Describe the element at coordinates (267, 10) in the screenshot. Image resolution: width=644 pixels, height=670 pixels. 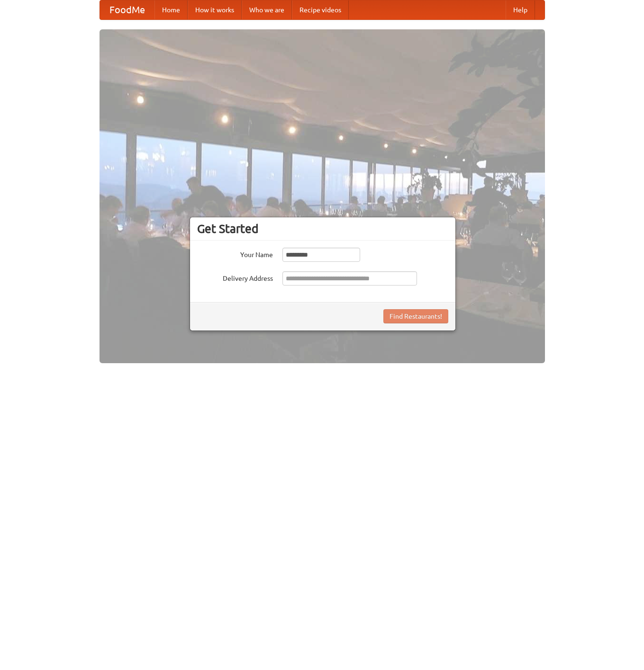
I see `a: Who we are` at that location.